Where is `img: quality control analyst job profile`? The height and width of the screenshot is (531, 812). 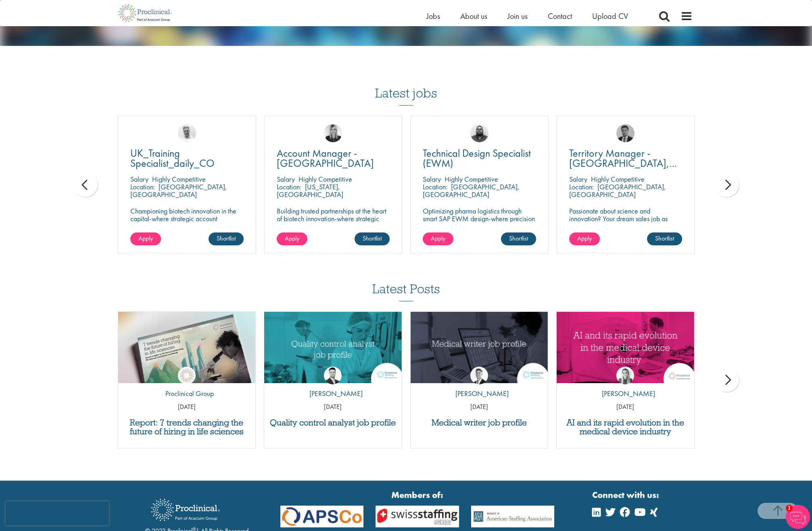
img: quality control analyst job profile is located at coordinates (332, 347).